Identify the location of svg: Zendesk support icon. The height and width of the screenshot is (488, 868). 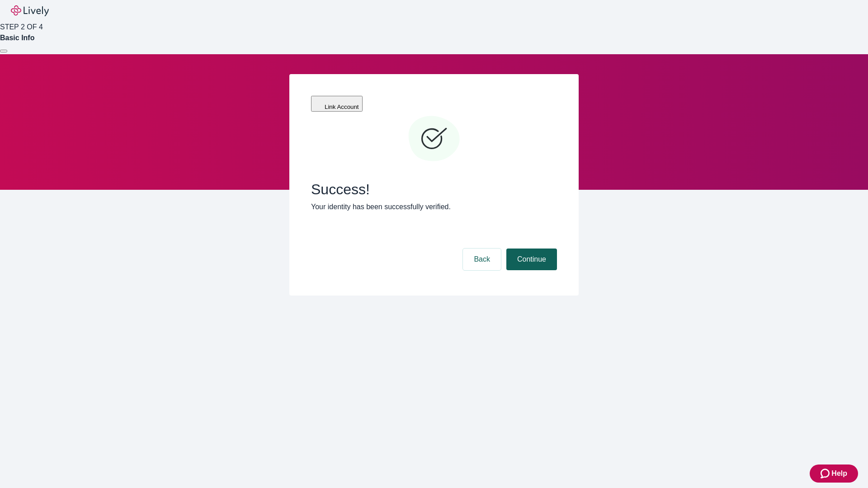
(826, 473).